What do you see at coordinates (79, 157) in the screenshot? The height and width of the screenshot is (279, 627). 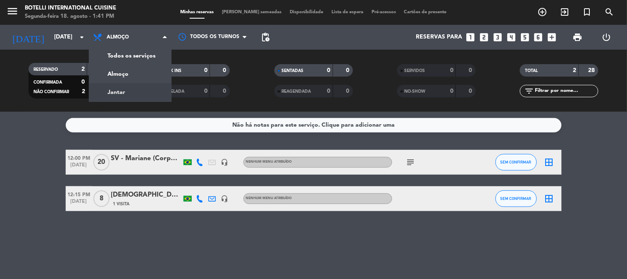 I see `span: 12:00 PM` at bounding box center [79, 157].